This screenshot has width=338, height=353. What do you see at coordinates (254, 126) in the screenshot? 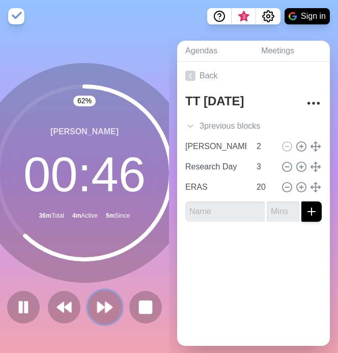
I see `div: 3 previous block` at bounding box center [254, 126].